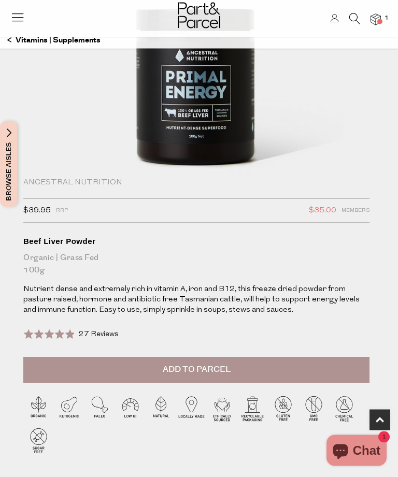 This screenshot has width=398, height=477. What do you see at coordinates (356, 212) in the screenshot?
I see `span: Members` at bounding box center [356, 212].